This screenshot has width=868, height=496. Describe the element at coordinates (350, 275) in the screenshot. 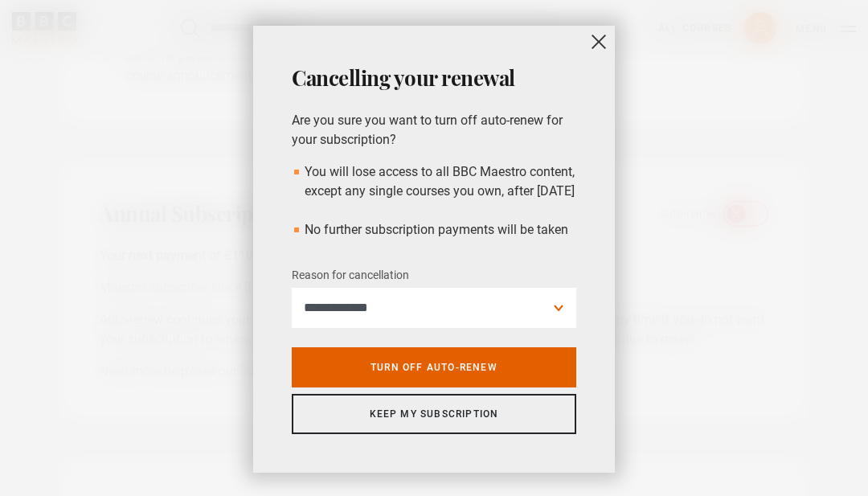

I see `label: Reason for cancellation` at that location.